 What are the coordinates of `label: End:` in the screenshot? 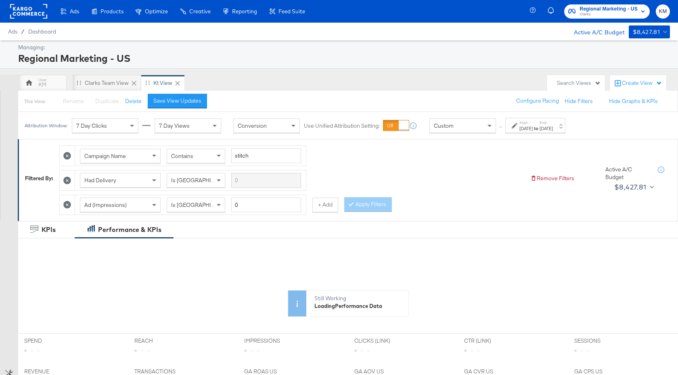 It's located at (546, 122).